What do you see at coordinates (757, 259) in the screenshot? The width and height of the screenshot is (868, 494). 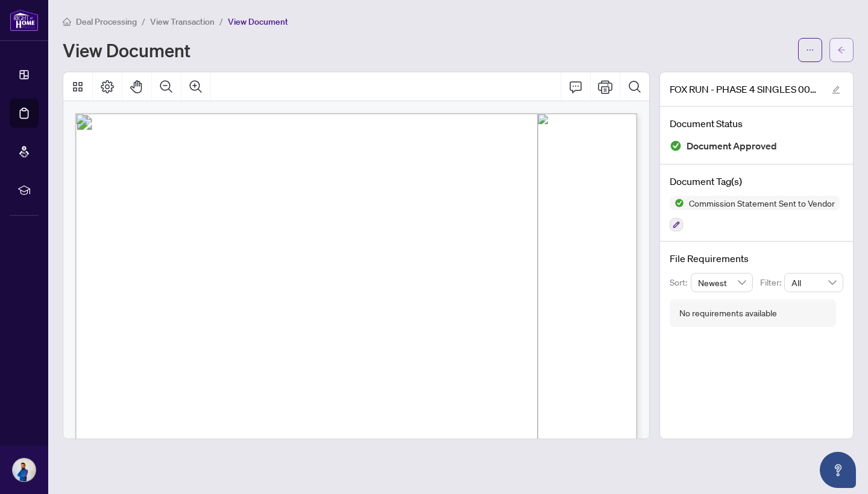 I see `h4: File Requirements` at bounding box center [757, 259].